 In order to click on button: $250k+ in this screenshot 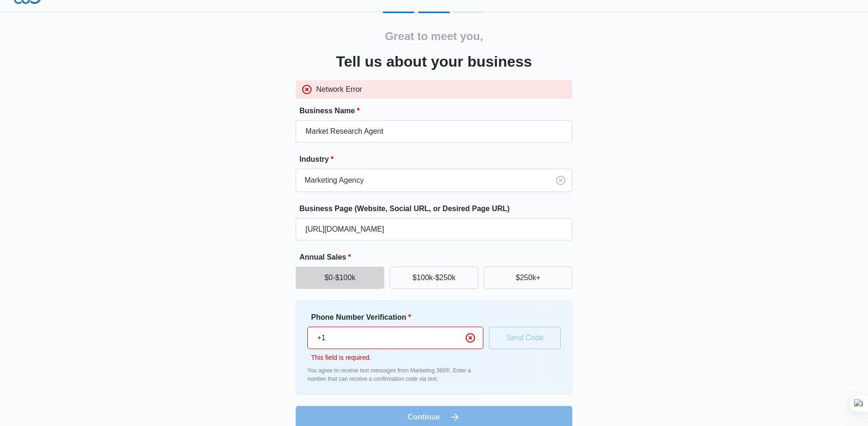, I will do `click(528, 278)`.